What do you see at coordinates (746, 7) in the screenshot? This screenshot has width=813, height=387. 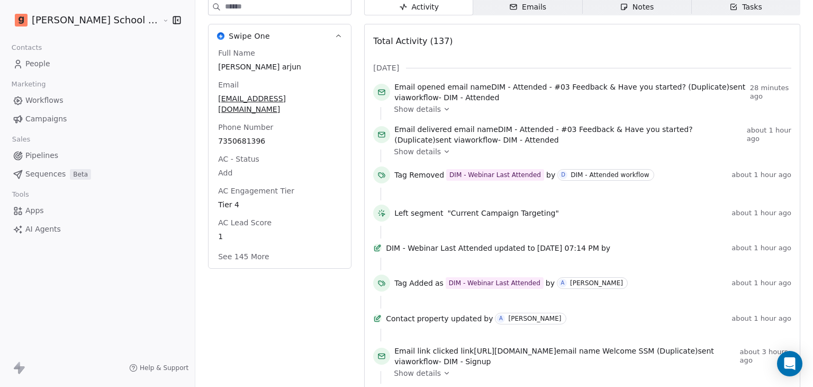 I see `div: Tasks` at bounding box center [746, 7].